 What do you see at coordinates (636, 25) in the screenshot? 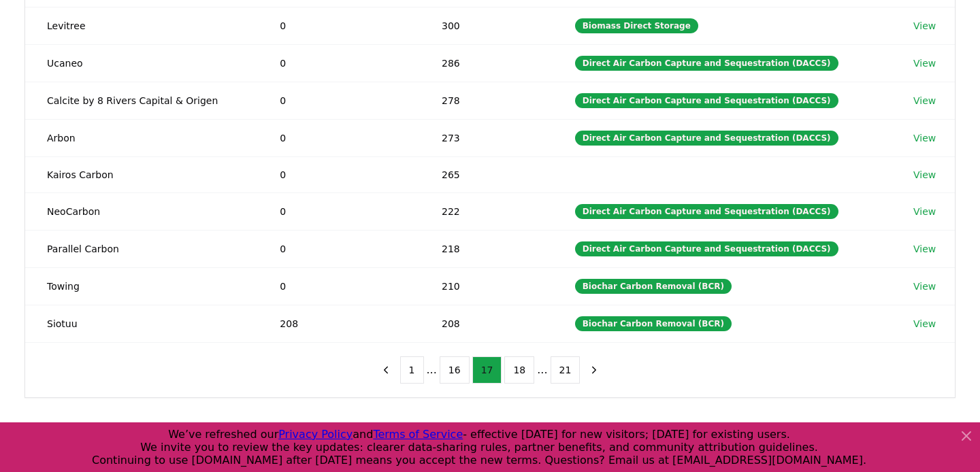
I see `div: Biomass Direct Storage` at bounding box center [636, 25].